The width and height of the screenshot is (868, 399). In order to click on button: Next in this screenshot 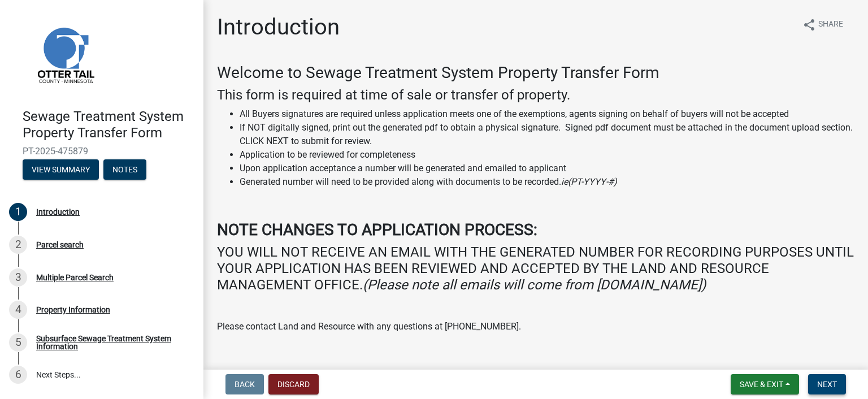, I will do `click(827, 384)`.